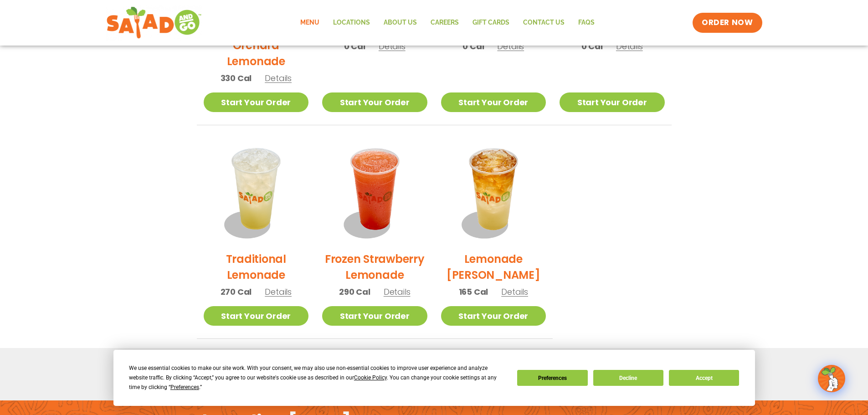 Image resolution: width=868 pixels, height=415 pixels. Describe the element at coordinates (434, 378) in the screenshot. I see `div: Cookie Consent Prompt` at that location.